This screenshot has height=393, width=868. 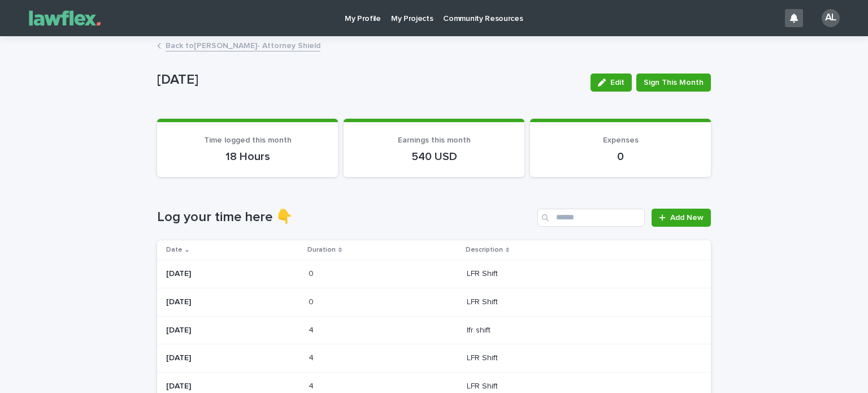 I want to click on input: Search, so click(x=591, y=217).